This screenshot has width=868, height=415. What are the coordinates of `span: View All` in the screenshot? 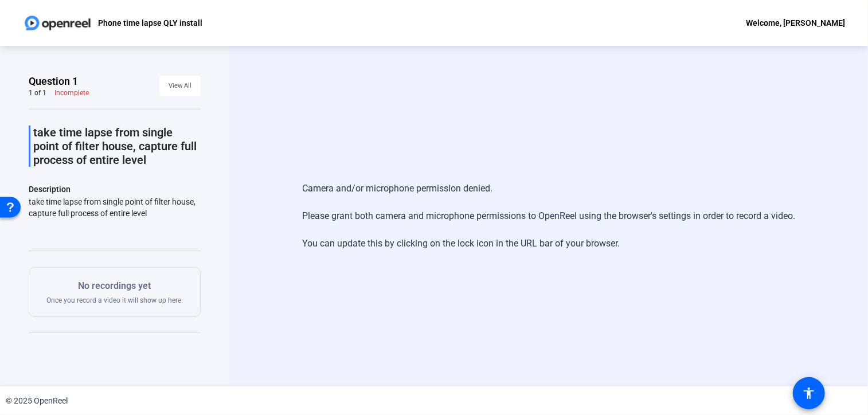 It's located at (180, 86).